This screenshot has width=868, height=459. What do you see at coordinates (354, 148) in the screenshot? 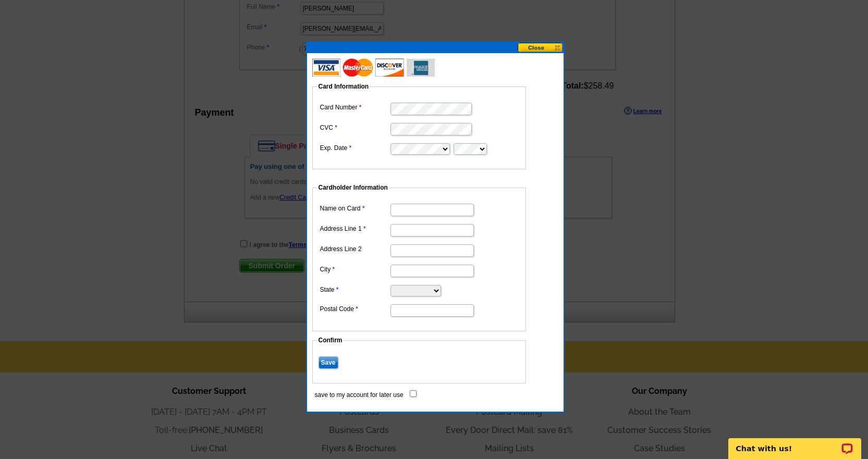
I see `label: Exp. Date` at bounding box center [354, 148].